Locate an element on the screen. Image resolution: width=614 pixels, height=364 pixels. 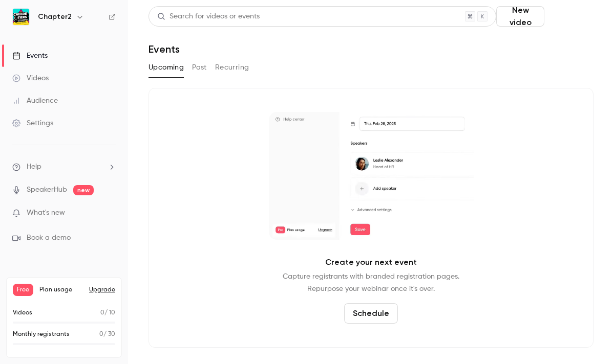
span: Book a demo is located at coordinates (48, 238).